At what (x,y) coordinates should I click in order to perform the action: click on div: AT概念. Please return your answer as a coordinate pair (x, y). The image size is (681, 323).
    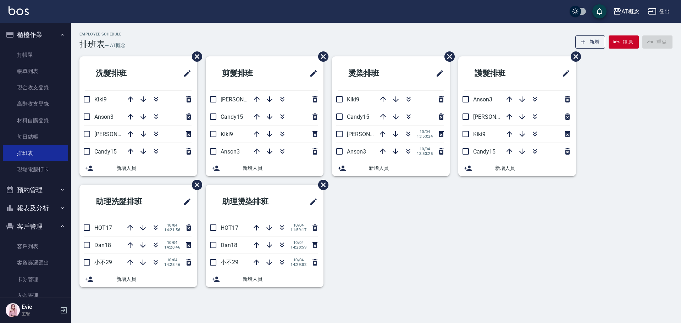
    Looking at the image, I should click on (631, 11).